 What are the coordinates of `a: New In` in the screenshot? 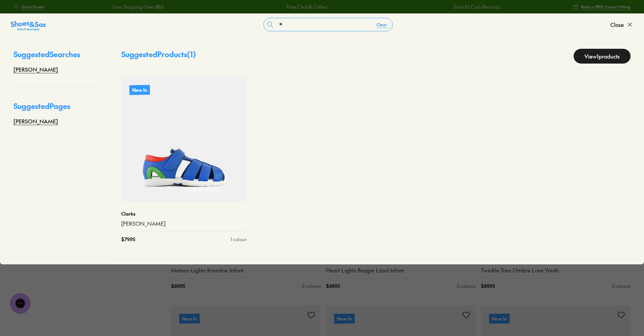 It's located at (184, 140).